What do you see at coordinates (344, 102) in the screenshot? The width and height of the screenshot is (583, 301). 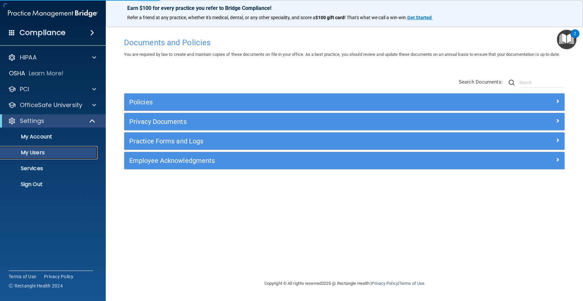 I see `a: Policies` at bounding box center [344, 102].